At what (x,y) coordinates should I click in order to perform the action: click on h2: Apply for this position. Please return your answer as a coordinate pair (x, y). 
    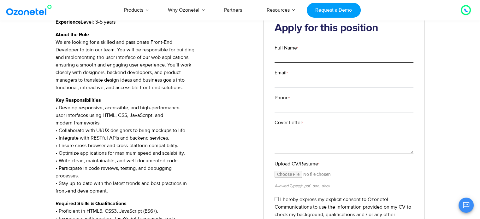
    Looking at the image, I should click on (344, 28).